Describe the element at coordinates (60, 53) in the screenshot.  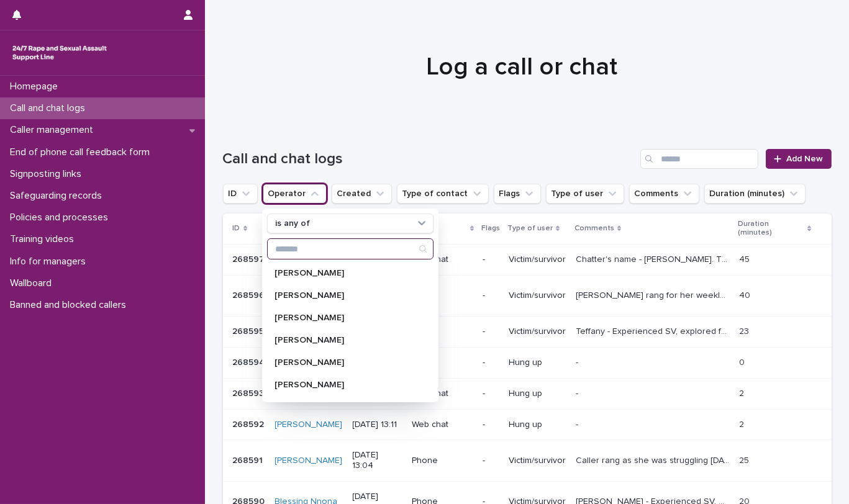
I see `img: rhQMoQhaT3yELyF149Cw` at that location.